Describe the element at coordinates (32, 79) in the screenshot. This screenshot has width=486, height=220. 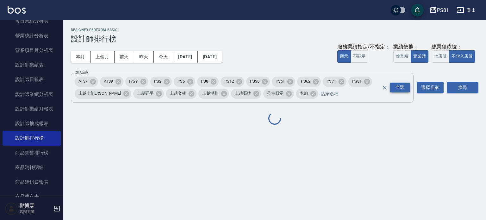
I see `a: 設計師日報表` at that location.